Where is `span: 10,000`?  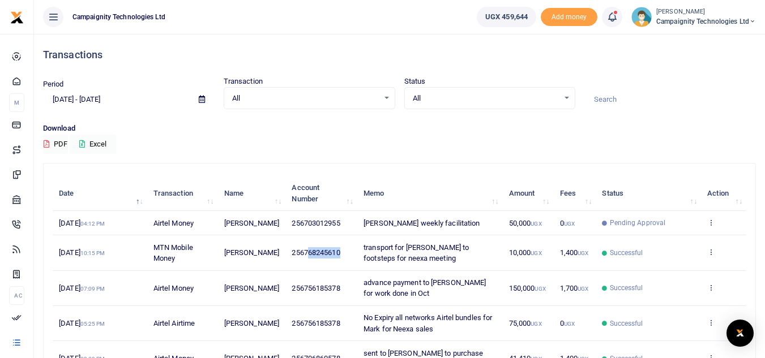
span: 10,000 is located at coordinates (525, 252).